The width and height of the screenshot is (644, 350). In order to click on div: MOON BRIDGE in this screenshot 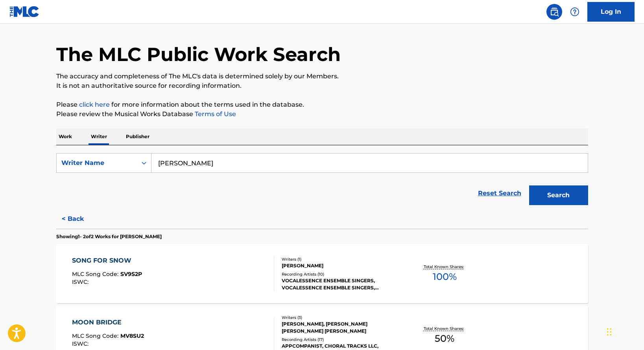, I will do `click(108, 322)`.